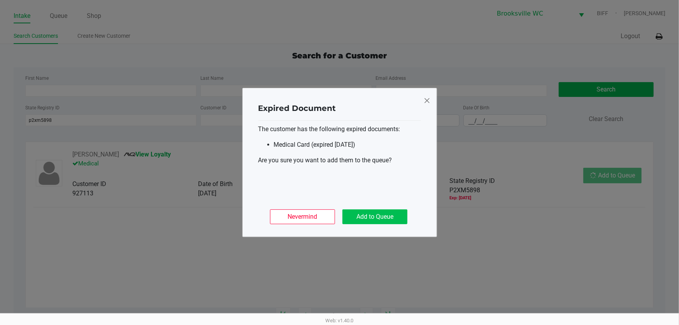 This screenshot has width=679, height=325. Describe the element at coordinates (340, 160) in the screenshot. I see `p: Are you sure you want to add them to the queue?` at that location.